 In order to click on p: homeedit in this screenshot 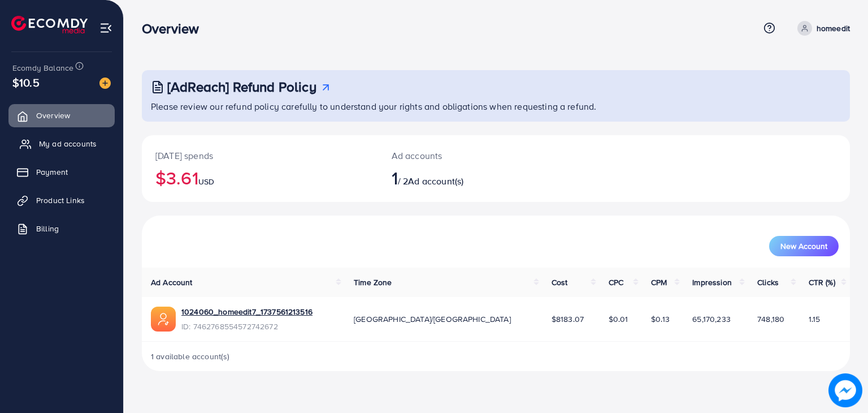, I will do `click(833, 28)`.